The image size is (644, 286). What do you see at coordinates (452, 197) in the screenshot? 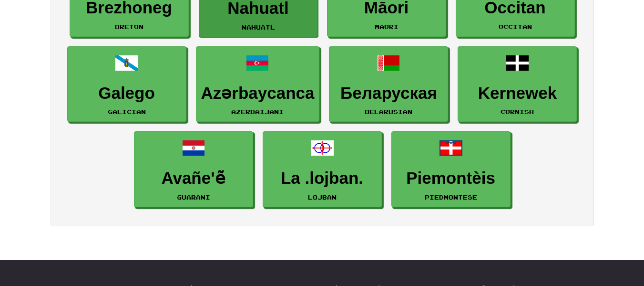
I see `small: Piedmontese` at bounding box center [452, 197].